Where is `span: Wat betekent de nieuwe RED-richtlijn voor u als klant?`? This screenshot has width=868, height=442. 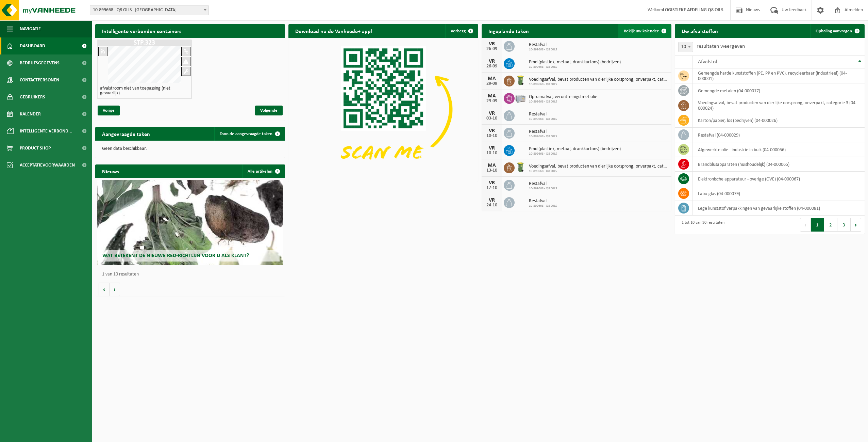
span: Wat betekent de nieuwe RED-richtlijn voor u als klant? is located at coordinates (175, 255).